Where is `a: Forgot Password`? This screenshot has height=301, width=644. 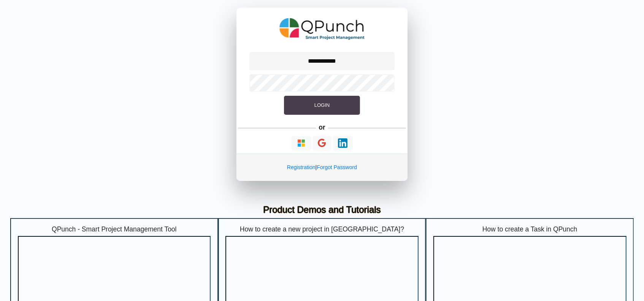
a: Forgot Password is located at coordinates (337, 167).